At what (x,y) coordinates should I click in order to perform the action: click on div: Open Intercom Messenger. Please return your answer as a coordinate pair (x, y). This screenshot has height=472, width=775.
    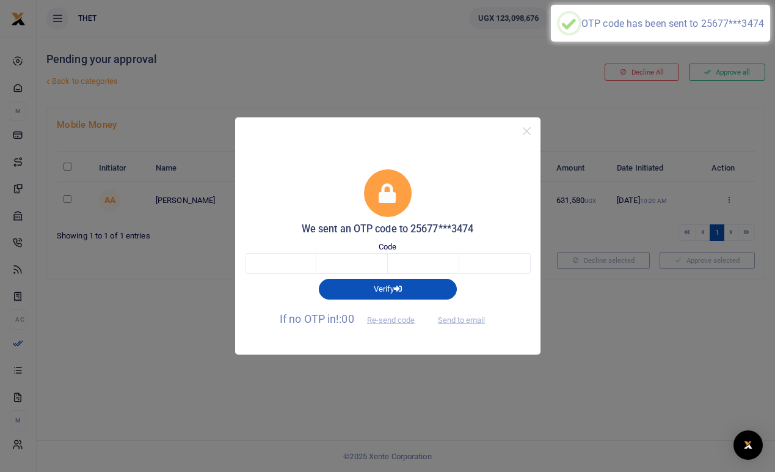
    Looking at the image, I should click on (748, 445).